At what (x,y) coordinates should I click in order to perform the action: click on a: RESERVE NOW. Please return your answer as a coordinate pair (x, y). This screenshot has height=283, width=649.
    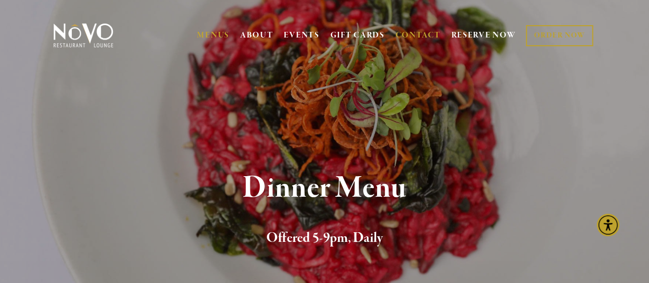
    Looking at the image, I should click on (484, 35).